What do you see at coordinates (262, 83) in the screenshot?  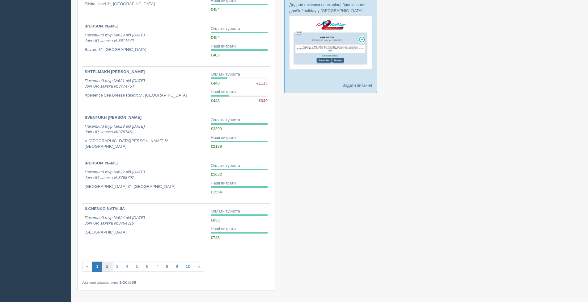 I see `span: €1113` at bounding box center [262, 83].